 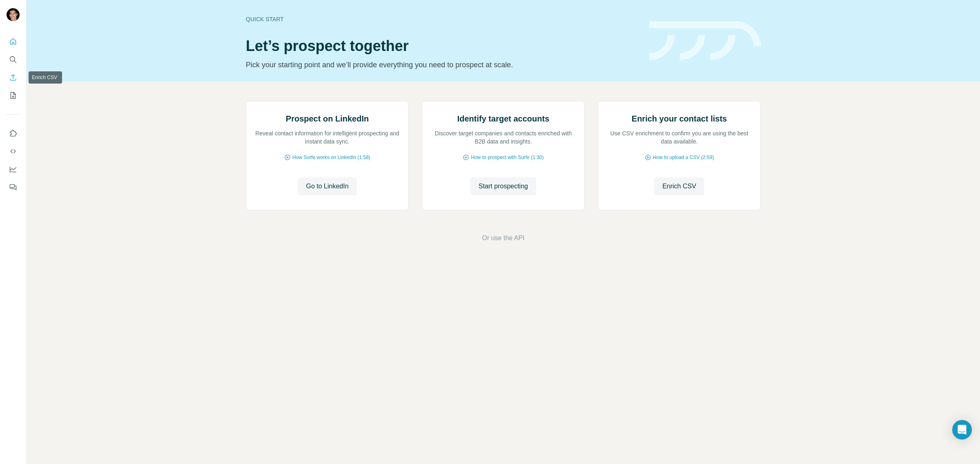 What do you see at coordinates (327, 186) in the screenshot?
I see `span: Go to LinkedIn` at bounding box center [327, 186].